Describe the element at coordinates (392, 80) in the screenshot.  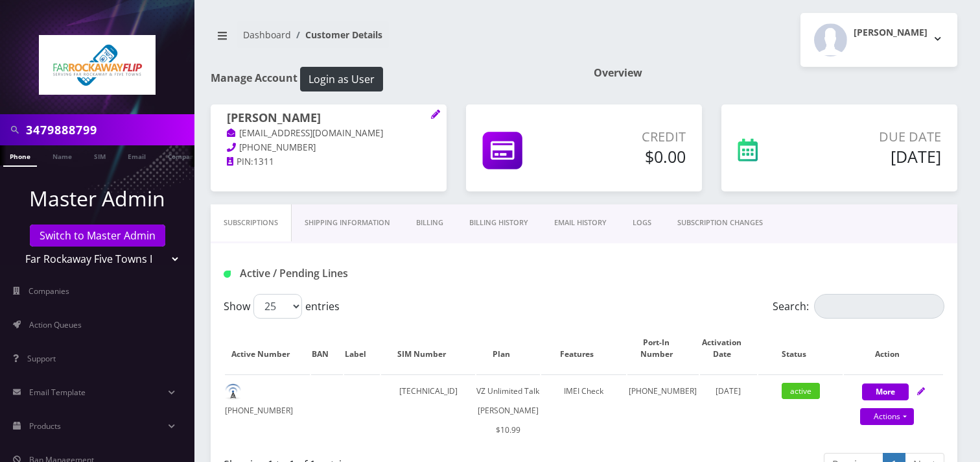
I see `h1: Manage Account` at that location.